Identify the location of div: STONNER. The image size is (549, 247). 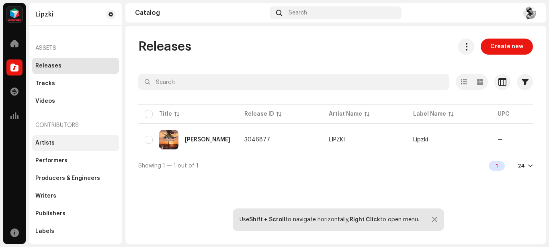
(207, 140).